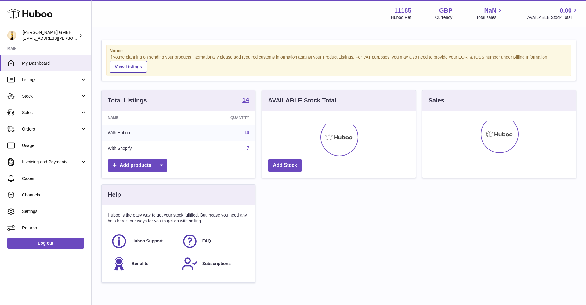 The image size is (586, 305). Describe the element at coordinates (51, 80) in the screenshot. I see `span: Listings` at that location.